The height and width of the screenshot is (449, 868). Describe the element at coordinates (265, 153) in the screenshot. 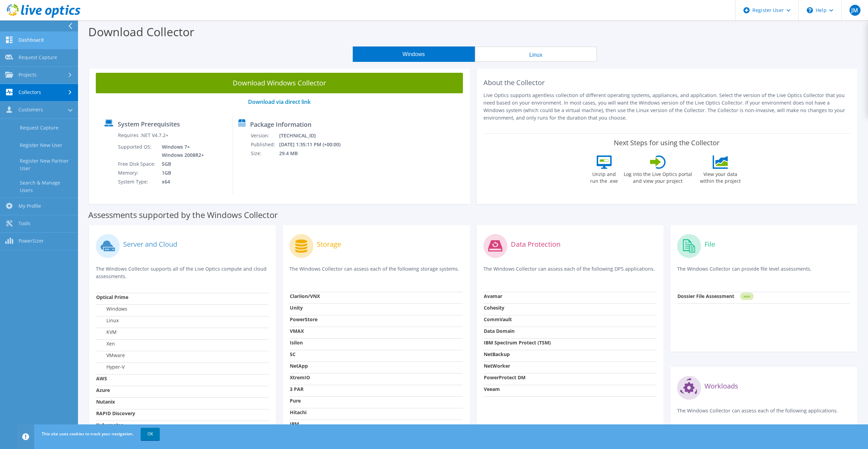

I see `td: Size:` at that location.